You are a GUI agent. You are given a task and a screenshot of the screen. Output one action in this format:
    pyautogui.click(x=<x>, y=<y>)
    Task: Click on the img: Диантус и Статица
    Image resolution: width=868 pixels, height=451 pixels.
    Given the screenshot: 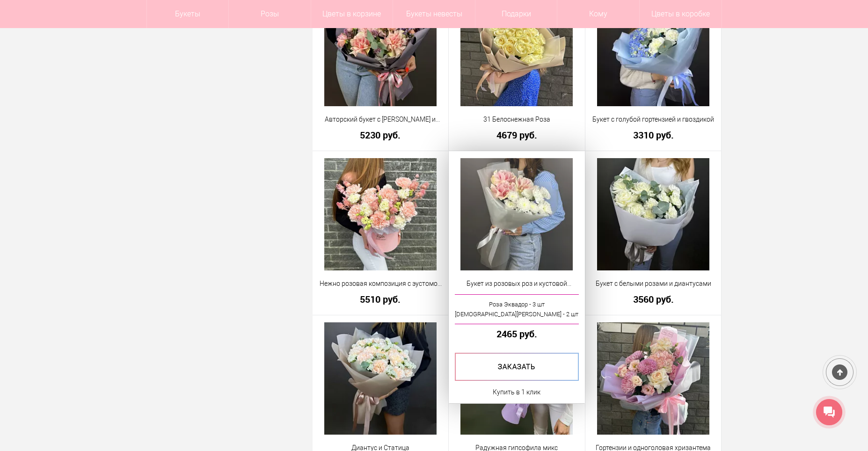 What is the action you would take?
    pyautogui.click(x=380, y=378)
    